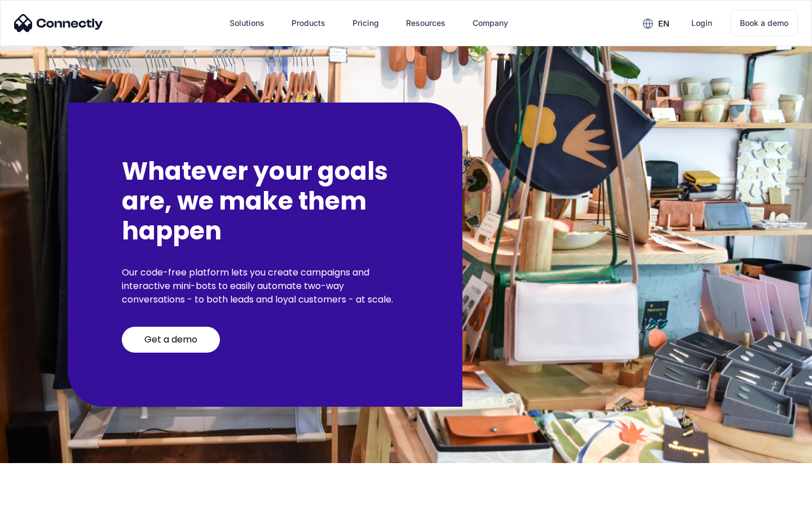 The width and height of the screenshot is (812, 507). What do you see at coordinates (701, 23) in the screenshot?
I see `div: Login` at bounding box center [701, 23].